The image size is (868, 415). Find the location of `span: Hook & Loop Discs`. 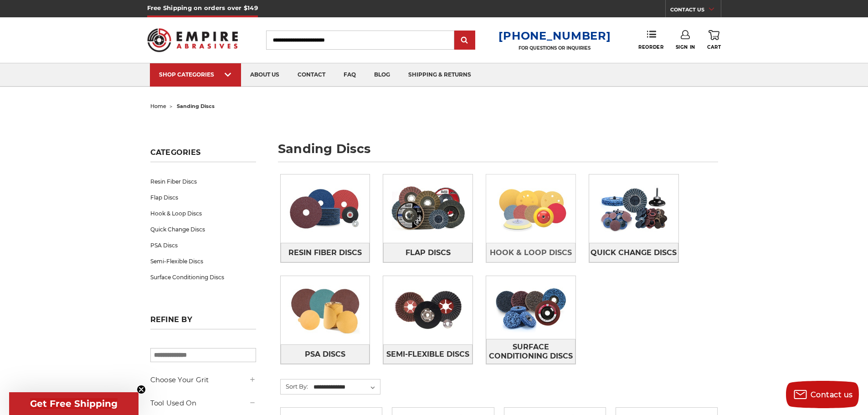

span: Hook & Loop Discs is located at coordinates (531, 253).